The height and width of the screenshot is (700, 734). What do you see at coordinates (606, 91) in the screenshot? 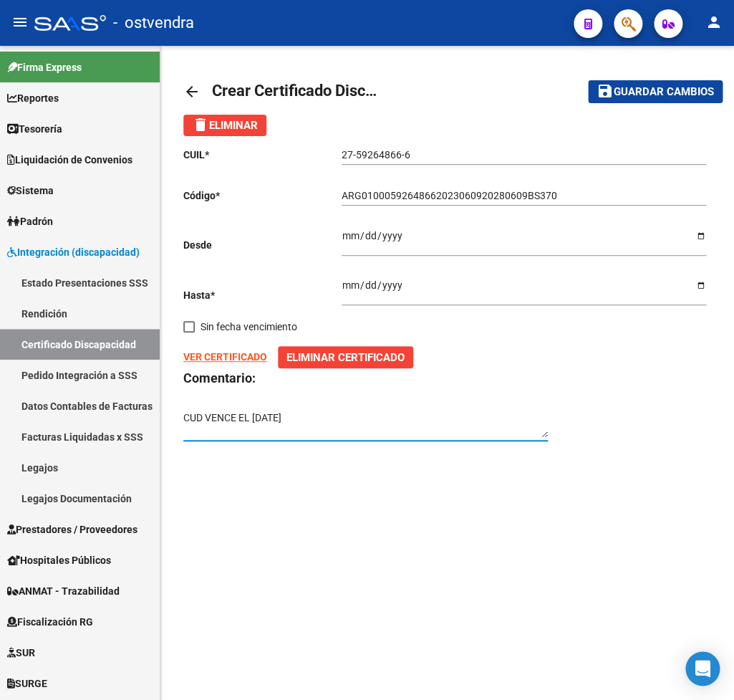
I see `mat-icon: save` at bounding box center [606, 91].